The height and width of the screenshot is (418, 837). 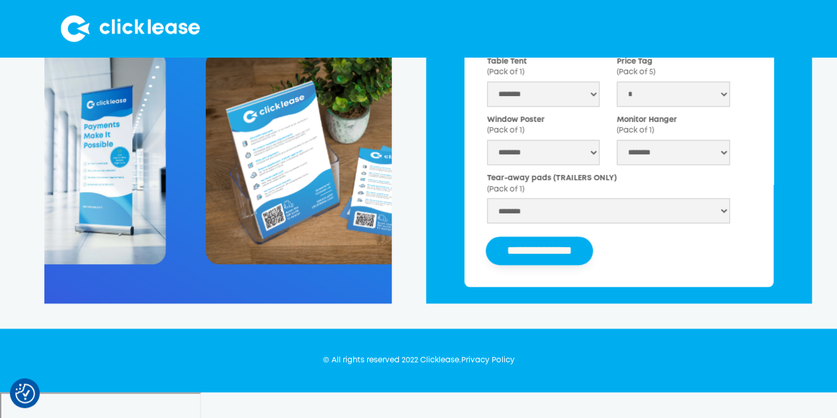 What do you see at coordinates (608, 183) in the screenshot?
I see `label: Tear-away pads (TRAILERS ONLY)` at bounding box center [608, 183].